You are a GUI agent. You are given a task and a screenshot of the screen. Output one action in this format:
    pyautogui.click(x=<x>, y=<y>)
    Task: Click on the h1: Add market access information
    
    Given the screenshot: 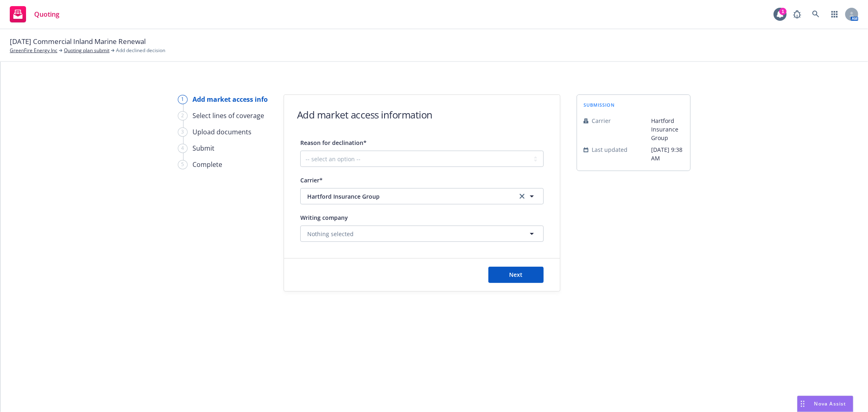 What is the action you would take?
    pyautogui.click(x=365, y=115)
    